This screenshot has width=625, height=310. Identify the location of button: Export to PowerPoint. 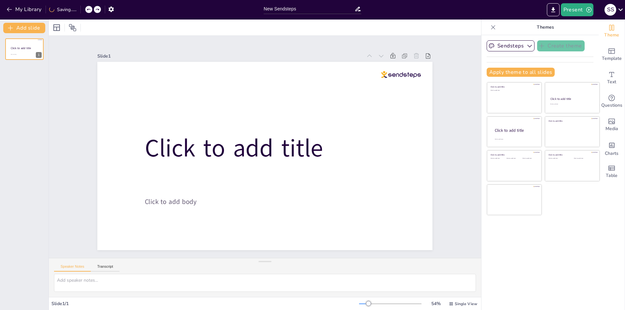
(553, 10).